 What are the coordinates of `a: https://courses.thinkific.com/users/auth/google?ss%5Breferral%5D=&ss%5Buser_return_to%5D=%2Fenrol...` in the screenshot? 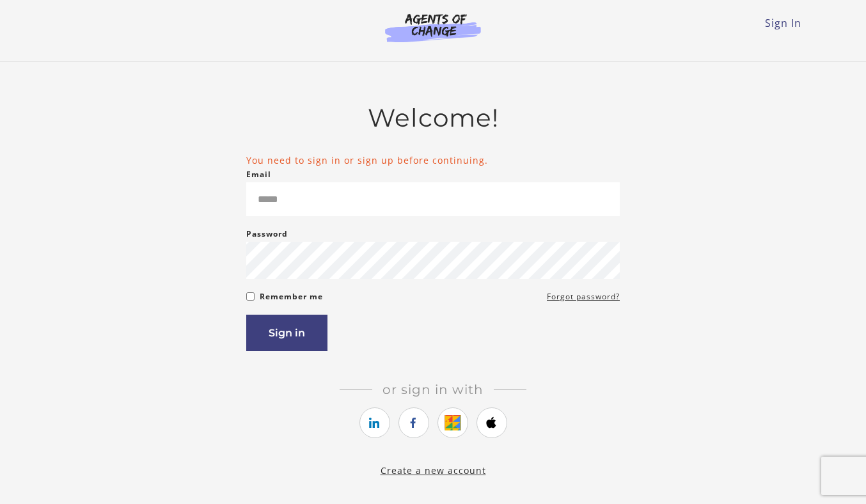 It's located at (453, 423).